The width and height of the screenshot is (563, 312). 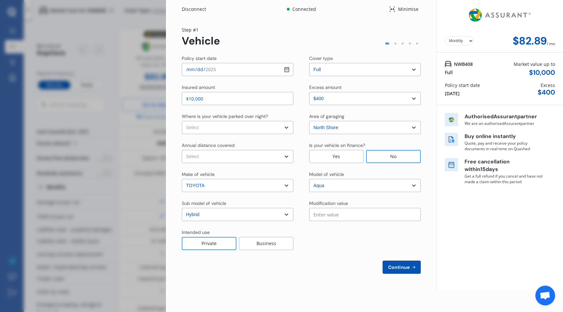 What do you see at coordinates (201, 30) in the screenshot?
I see `div: Step # 1` at bounding box center [201, 30].